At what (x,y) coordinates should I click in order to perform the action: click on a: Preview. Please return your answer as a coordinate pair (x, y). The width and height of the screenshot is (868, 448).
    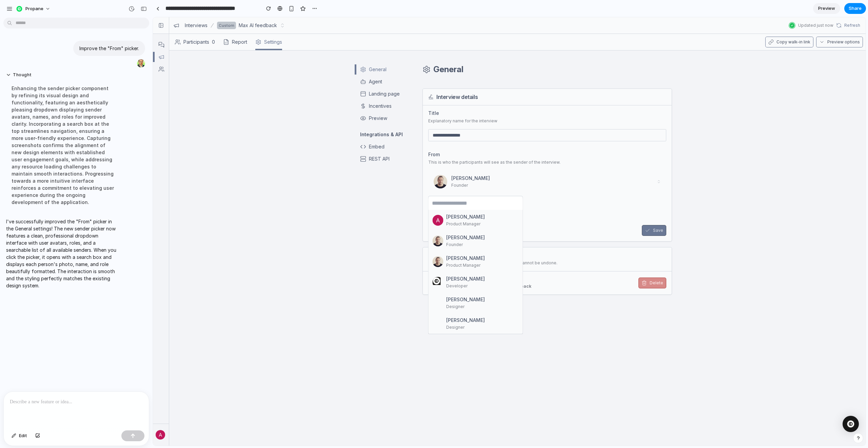
    Looking at the image, I should click on (826, 8).